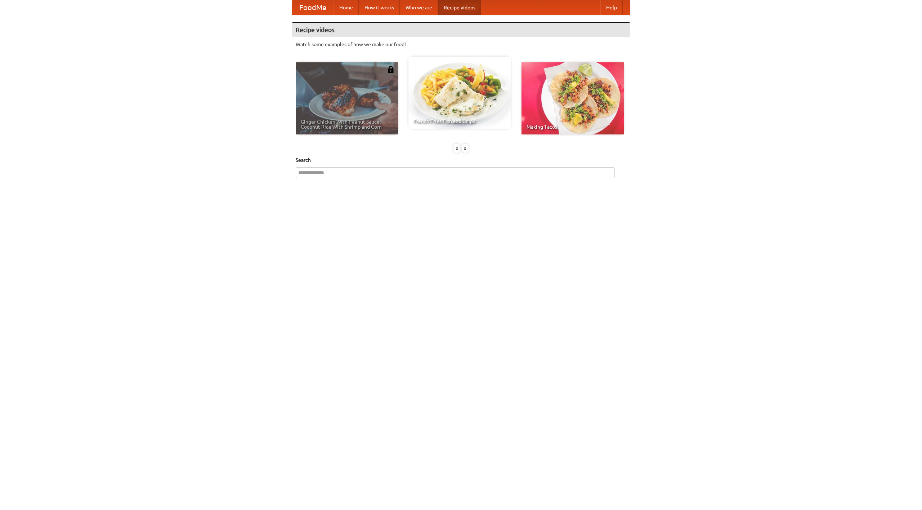 This screenshot has width=922, height=510. What do you see at coordinates (461, 30) in the screenshot?
I see `h4: Recipe videos` at bounding box center [461, 30].